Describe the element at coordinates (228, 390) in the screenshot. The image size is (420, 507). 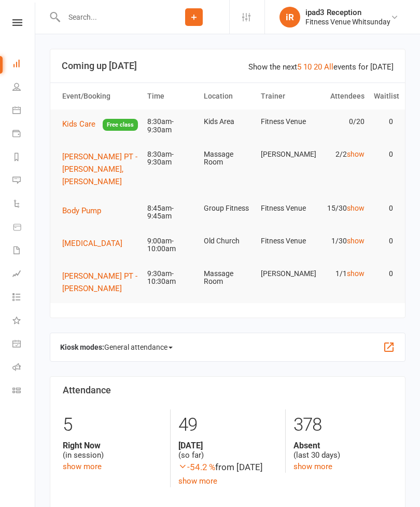
I see `h3: Attendance` at that location.